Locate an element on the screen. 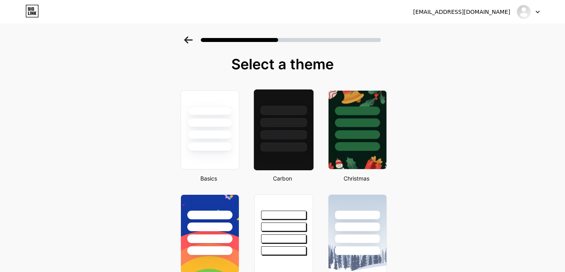 The height and width of the screenshot is (272, 565). img: thesoulmatesecrets is located at coordinates (523, 12).